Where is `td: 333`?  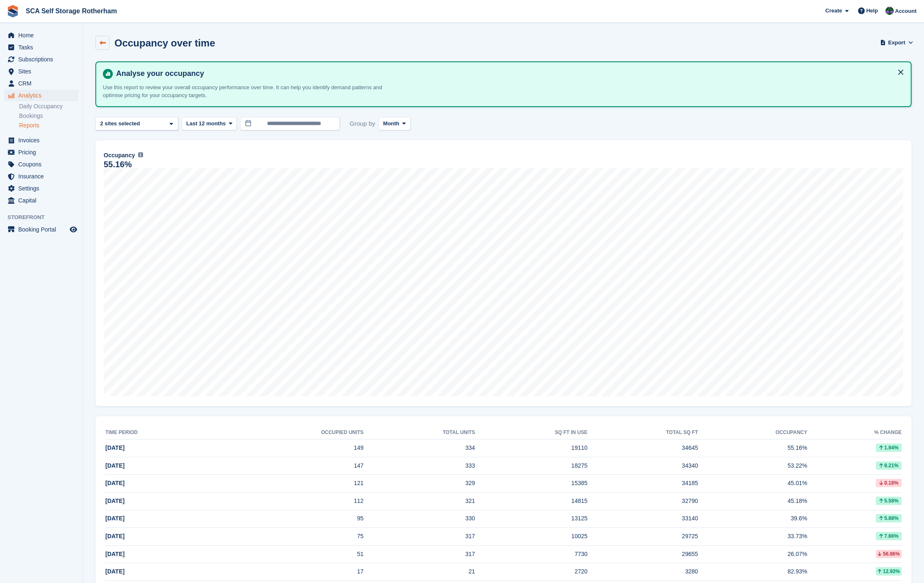
td: 333 is located at coordinates (419, 465).